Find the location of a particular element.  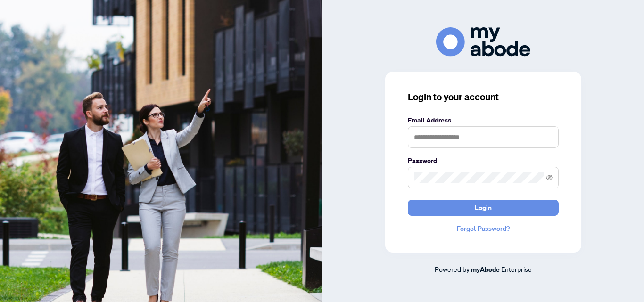

a: myAbode is located at coordinates (485, 270).